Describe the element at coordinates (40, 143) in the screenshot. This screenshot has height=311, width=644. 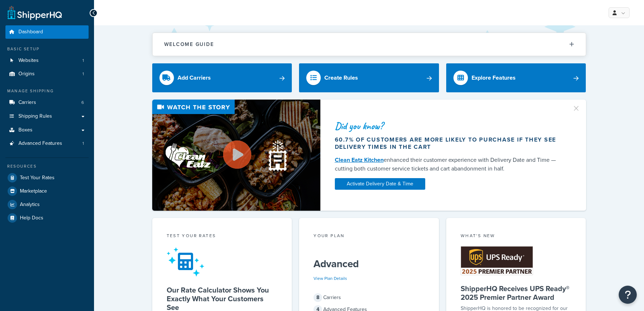
I see `span: Advanced Features` at that location.